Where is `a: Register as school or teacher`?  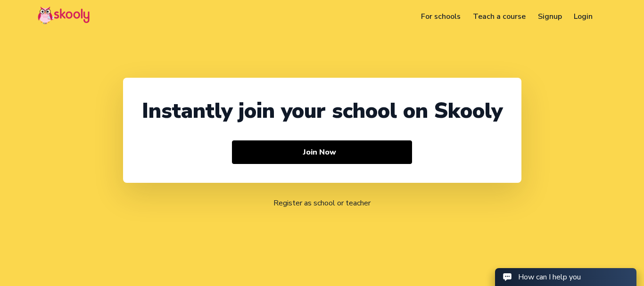
a: Register as school or teacher is located at coordinates (322, 203).